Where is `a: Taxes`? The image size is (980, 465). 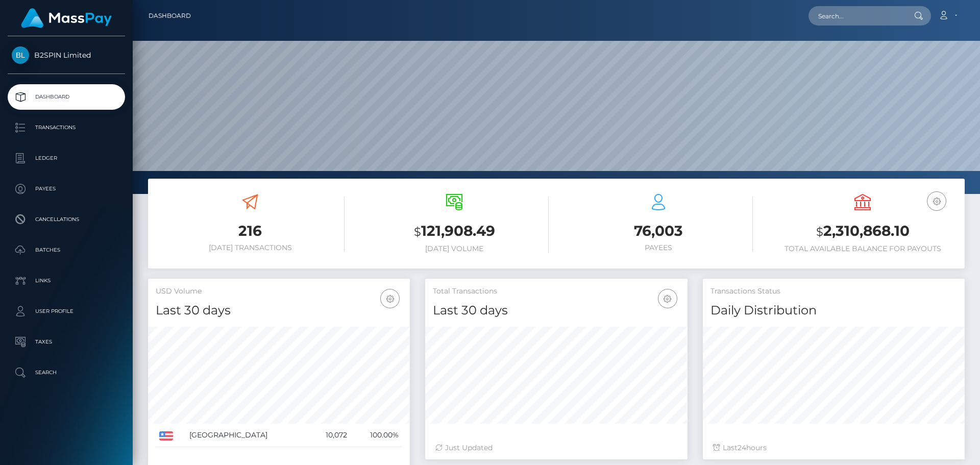
a: Taxes is located at coordinates (66, 342).